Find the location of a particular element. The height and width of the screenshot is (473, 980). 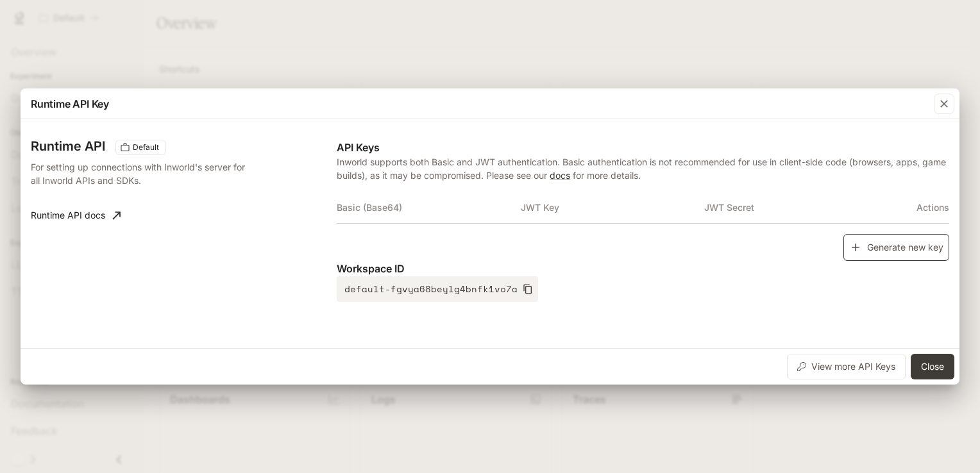

button: Close is located at coordinates (933, 367).